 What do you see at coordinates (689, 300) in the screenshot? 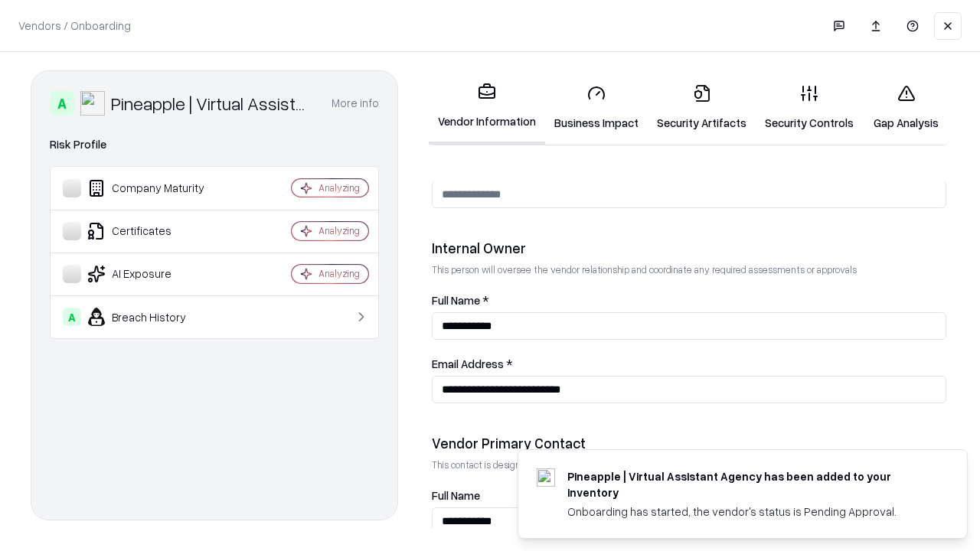
I see `label: Full Name *` at bounding box center [689, 300].